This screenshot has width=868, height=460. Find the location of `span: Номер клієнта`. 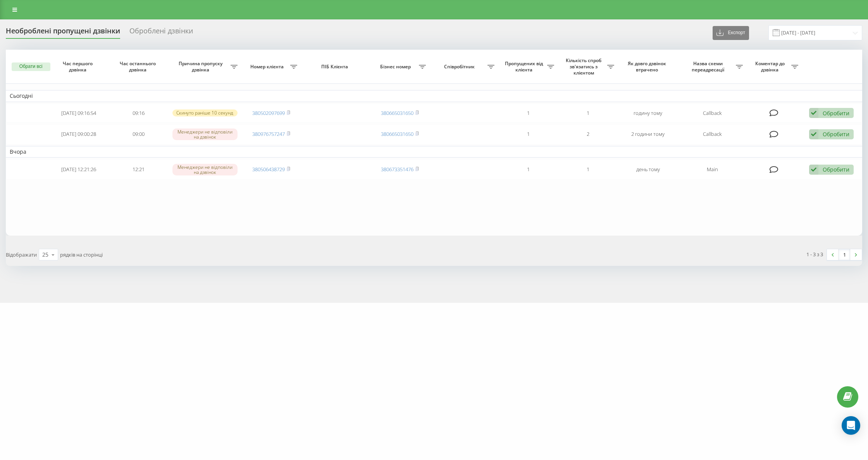

span: Номер клієнта is located at coordinates (268, 67).